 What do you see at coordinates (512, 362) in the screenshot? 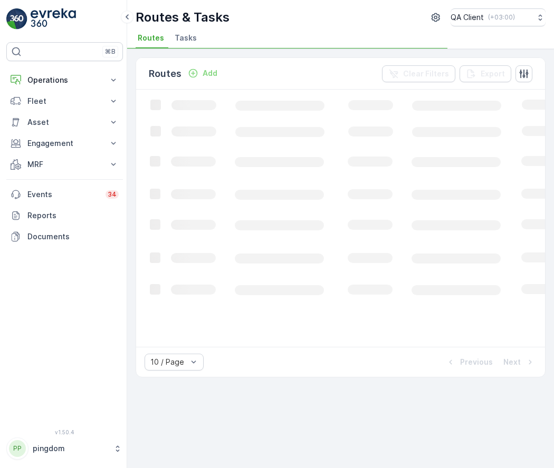
I see `p: Next` at bounding box center [512, 362].